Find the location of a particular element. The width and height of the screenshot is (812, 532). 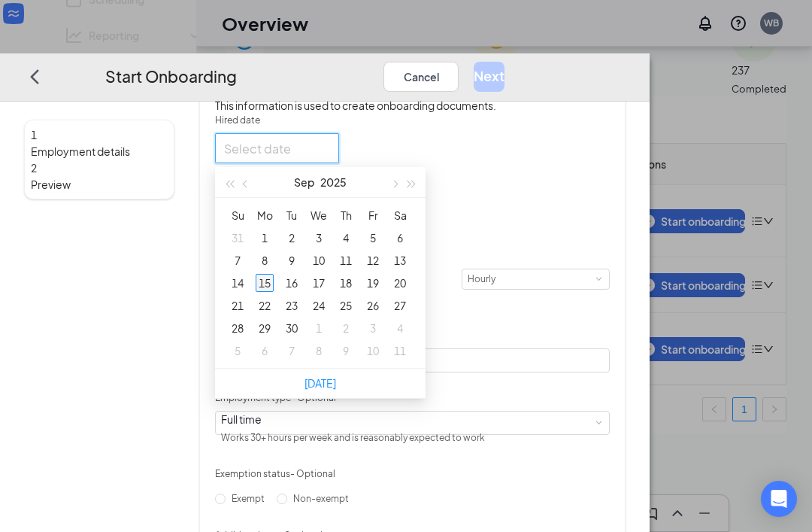

div: 17 is located at coordinates (318, 282).